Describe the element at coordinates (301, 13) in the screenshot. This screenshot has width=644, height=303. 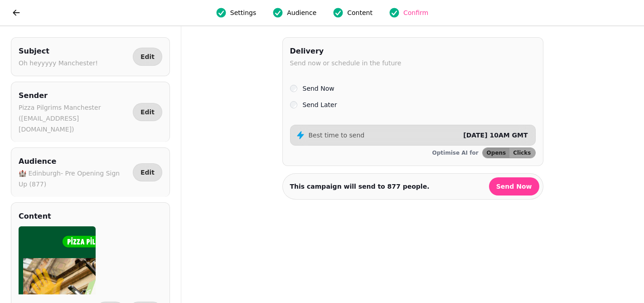
I see `span: Audience` at that location.